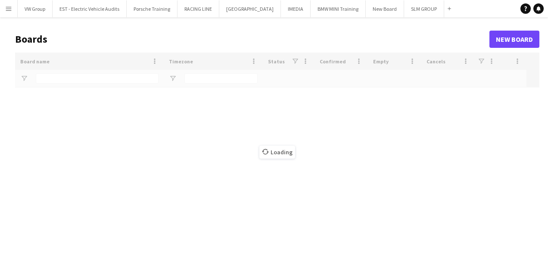 Image resolution: width=548 pixels, height=256 pixels. What do you see at coordinates (198, 9) in the screenshot?
I see `button: RACING LINE` at bounding box center [198, 9].